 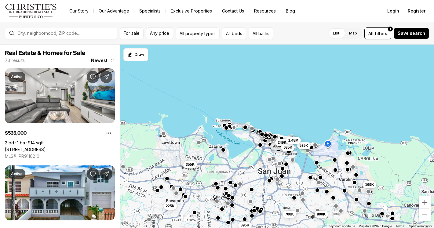 I want to click on span: Newest, so click(x=99, y=61).